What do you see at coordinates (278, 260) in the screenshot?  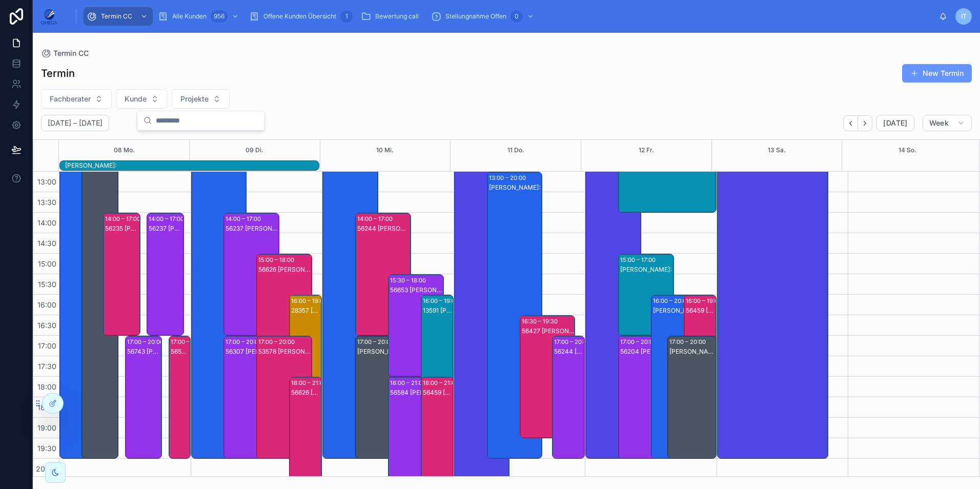 I see `div: 15:00 – 18:00` at bounding box center [278, 260].